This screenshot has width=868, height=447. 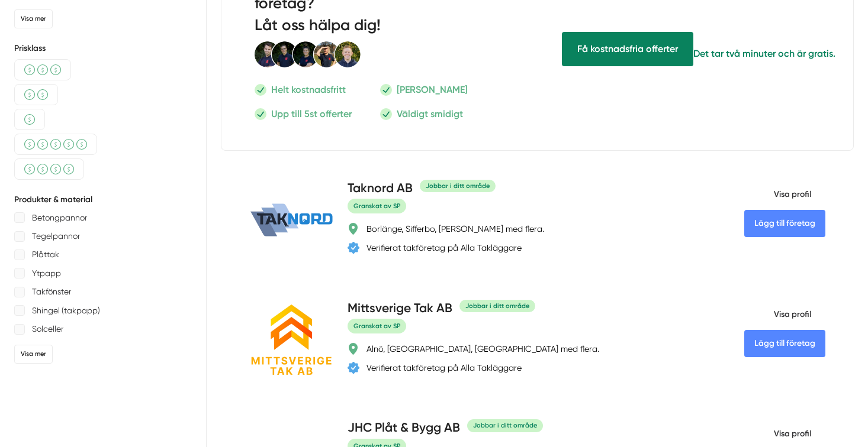 What do you see at coordinates (381, 189) in the screenshot?
I see `h4: Taknord AB` at bounding box center [381, 189].